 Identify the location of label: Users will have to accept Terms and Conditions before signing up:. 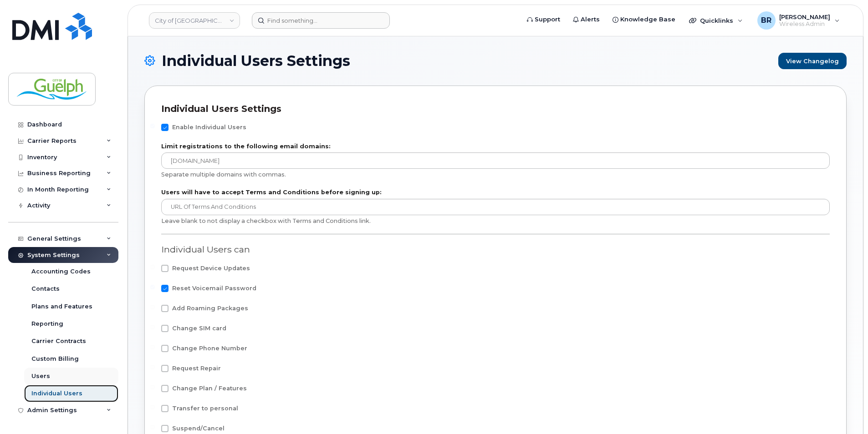
(495, 192).